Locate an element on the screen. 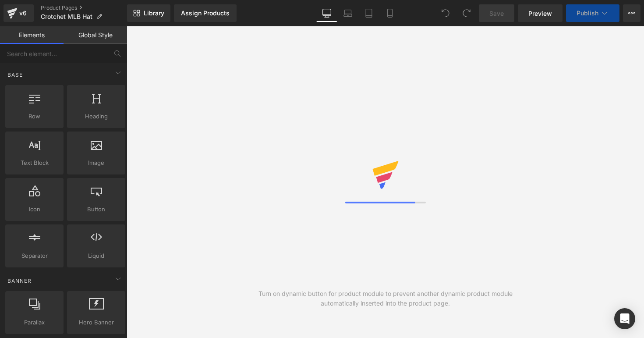 This screenshot has width=644, height=338. div: v6 is located at coordinates (23, 13).